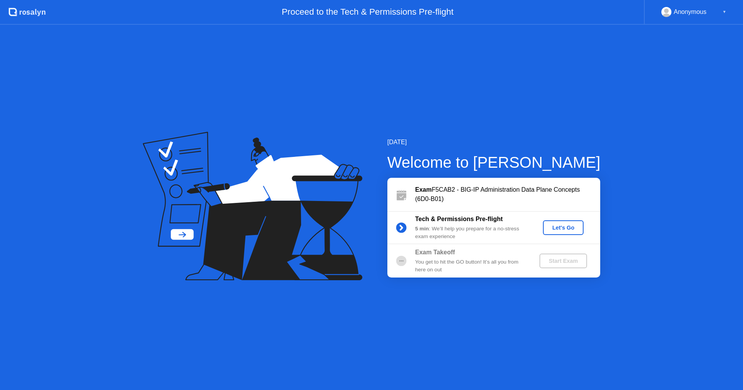 The width and height of the screenshot is (743, 390). I want to click on div: Start Exam, so click(563, 261).